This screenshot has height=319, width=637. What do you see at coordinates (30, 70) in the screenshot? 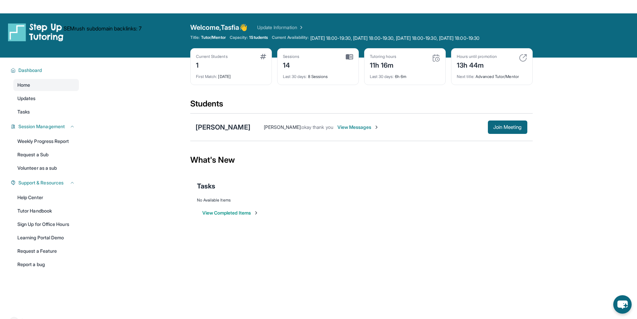
I see `span: Dashboard` at bounding box center [30, 70].